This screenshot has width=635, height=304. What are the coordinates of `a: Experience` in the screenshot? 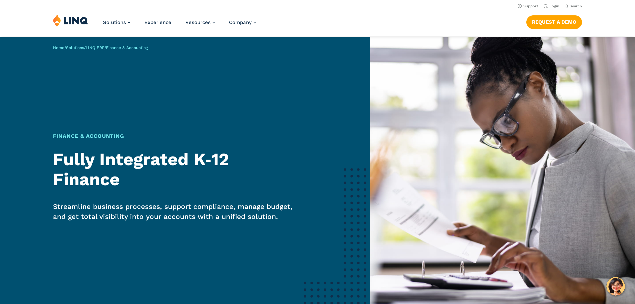 It's located at (158, 22).